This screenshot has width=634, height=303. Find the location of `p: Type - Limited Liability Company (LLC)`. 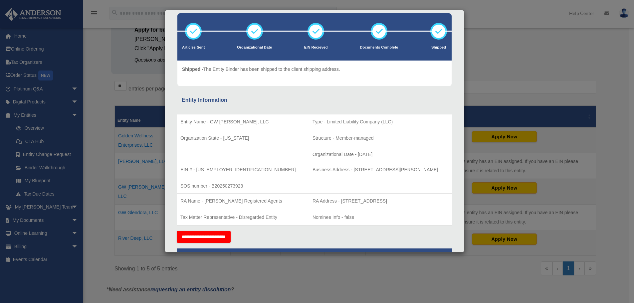

p: Type - Limited Liability Company (LLC) is located at coordinates (381, 122).